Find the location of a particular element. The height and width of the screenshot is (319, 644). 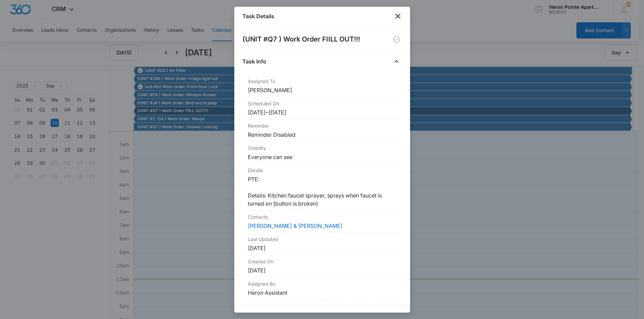

dt: Details is located at coordinates (322, 170).